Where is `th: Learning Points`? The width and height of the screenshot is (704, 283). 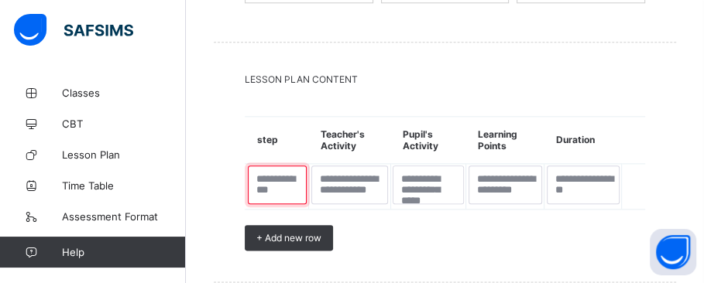 th: Learning Points is located at coordinates (505, 140).